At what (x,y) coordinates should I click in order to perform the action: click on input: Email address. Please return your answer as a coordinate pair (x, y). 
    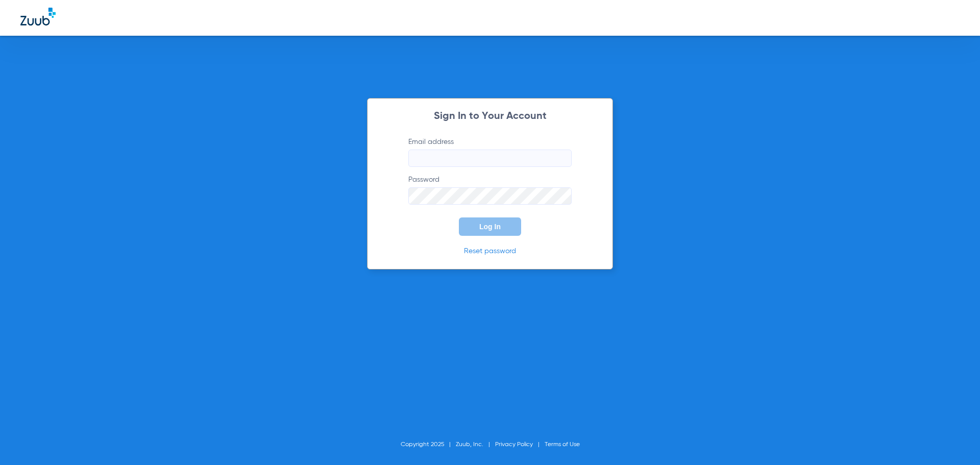
    Looking at the image, I should click on (490, 158).